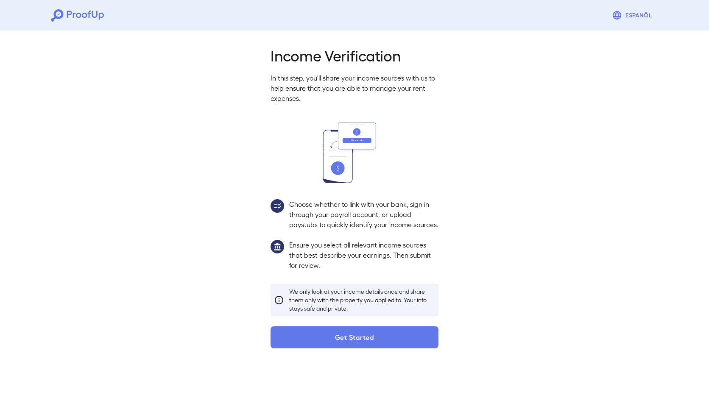 This screenshot has width=709, height=395. Describe the element at coordinates (277, 247) in the screenshot. I see `img: group1.svg` at that location.